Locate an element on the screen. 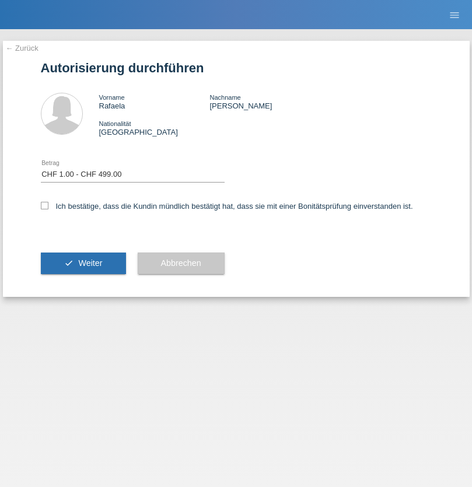 The image size is (472, 487). span: Nachname is located at coordinates (224, 97).